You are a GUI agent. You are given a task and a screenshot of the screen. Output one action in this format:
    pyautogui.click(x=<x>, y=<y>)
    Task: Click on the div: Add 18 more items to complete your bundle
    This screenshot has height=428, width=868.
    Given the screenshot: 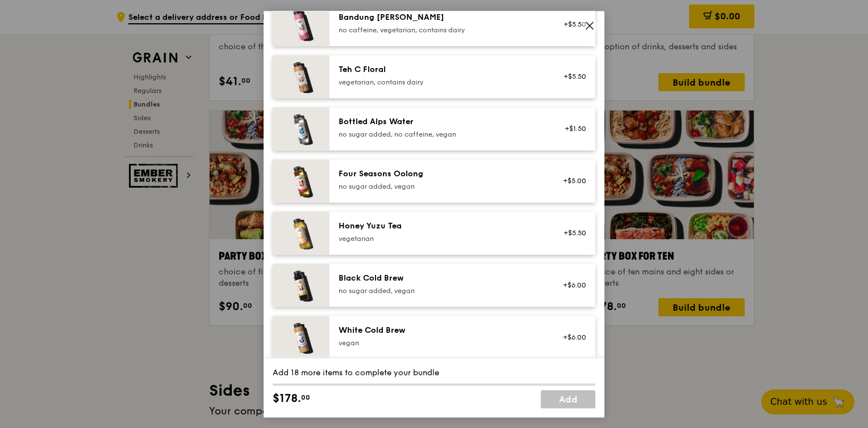 What is the action you would take?
    pyautogui.click(x=434, y=373)
    